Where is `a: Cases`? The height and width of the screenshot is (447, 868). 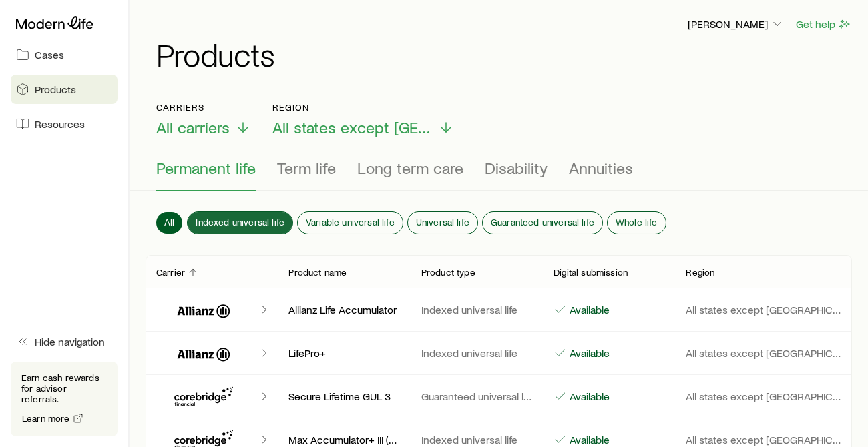 a: Cases is located at coordinates (65, 55).